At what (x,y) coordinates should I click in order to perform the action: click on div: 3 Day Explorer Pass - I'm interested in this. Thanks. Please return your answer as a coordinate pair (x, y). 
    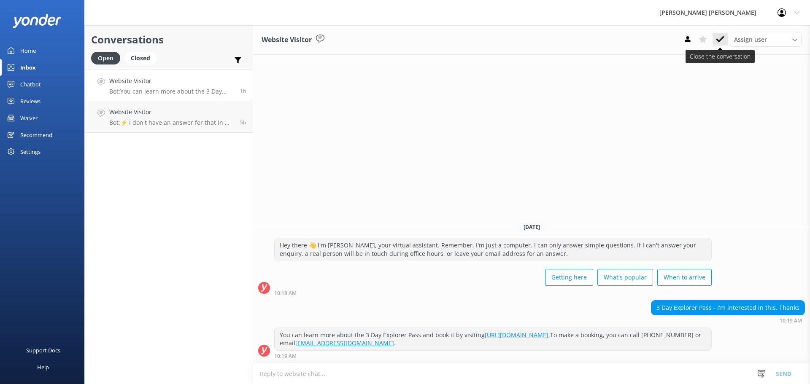
    Looking at the image, I should click on (728, 308).